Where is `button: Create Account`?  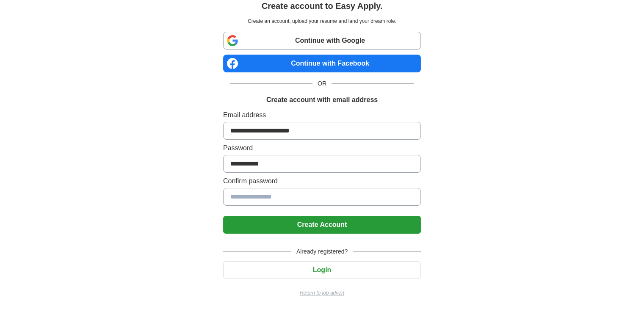
button: Create Account is located at coordinates (322, 225).